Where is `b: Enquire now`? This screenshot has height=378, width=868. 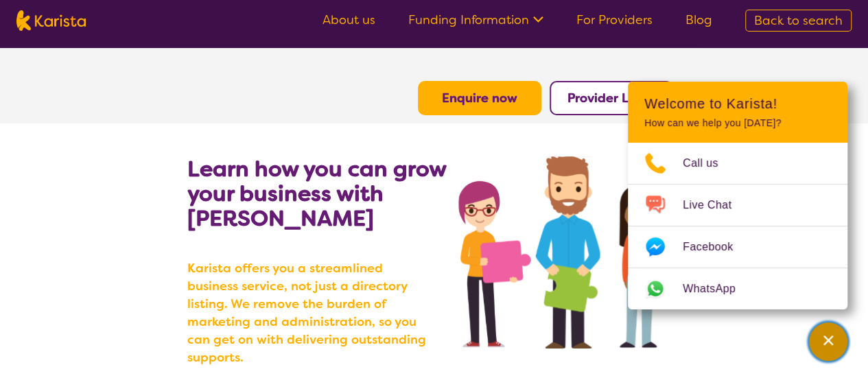
b: Enquire now is located at coordinates (480, 98).